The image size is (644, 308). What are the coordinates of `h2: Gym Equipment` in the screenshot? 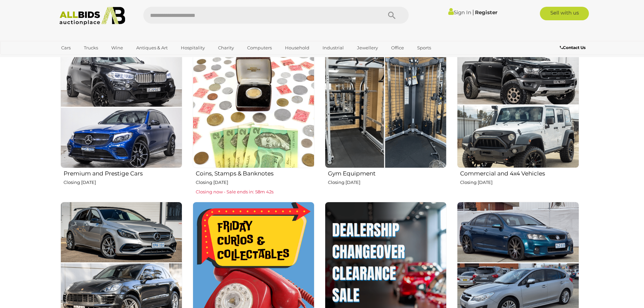 It's located at (387, 173).